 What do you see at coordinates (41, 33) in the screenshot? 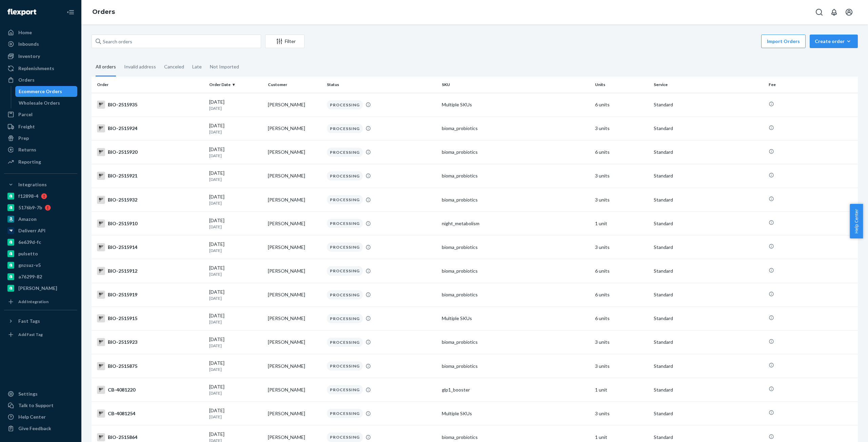
I see `a: Home` at bounding box center [41, 33].